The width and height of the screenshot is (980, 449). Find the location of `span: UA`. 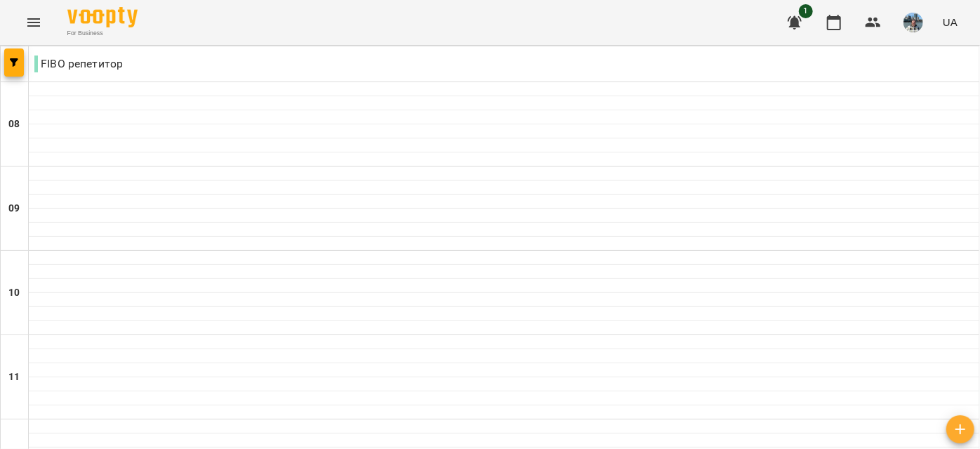

span: UA is located at coordinates (950, 22).